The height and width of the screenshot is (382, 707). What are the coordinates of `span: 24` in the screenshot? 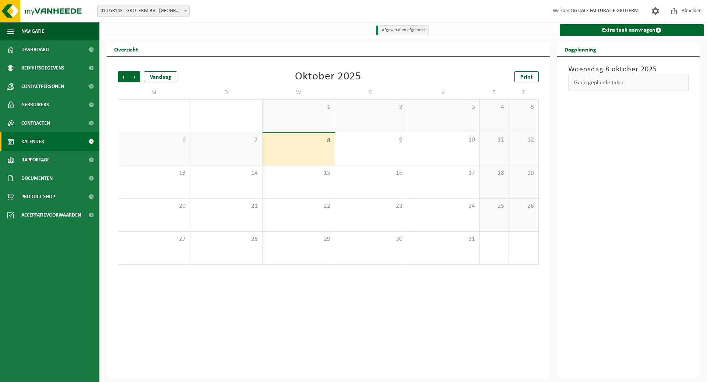 It's located at (443, 206).